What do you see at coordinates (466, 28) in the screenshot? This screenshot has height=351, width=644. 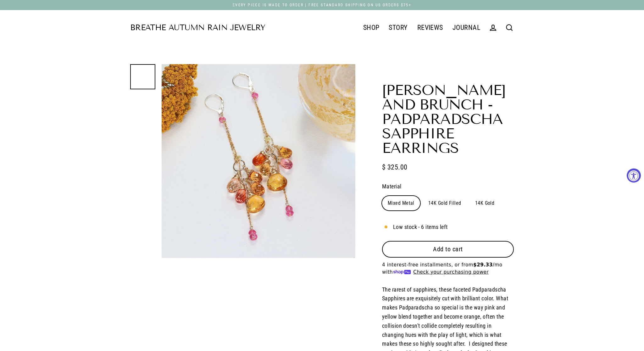 I see `a: JOURNAL` at bounding box center [466, 28].